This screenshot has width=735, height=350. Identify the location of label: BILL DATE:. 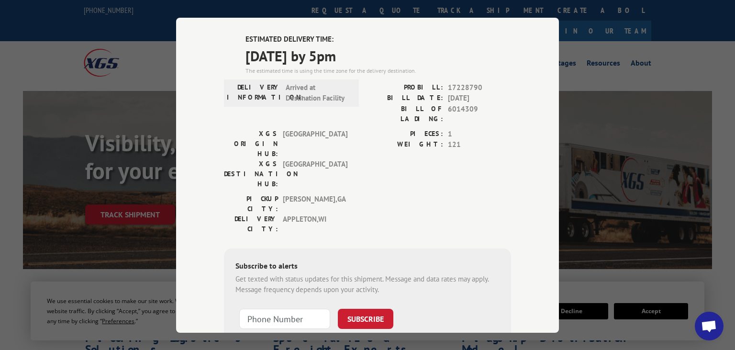
(405, 98).